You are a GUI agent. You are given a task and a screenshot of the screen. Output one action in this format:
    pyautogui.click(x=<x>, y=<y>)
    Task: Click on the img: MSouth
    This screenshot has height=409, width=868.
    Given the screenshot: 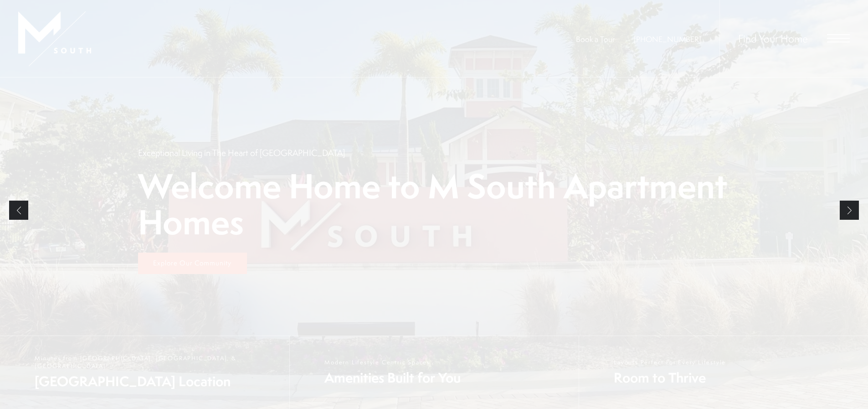 What is the action you would take?
    pyautogui.click(x=55, y=39)
    